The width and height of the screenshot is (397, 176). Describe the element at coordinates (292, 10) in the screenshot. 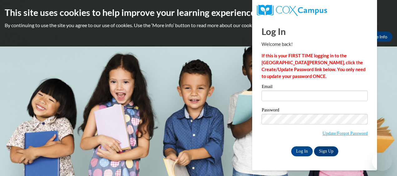

I see `img: COX Campus` at that location.